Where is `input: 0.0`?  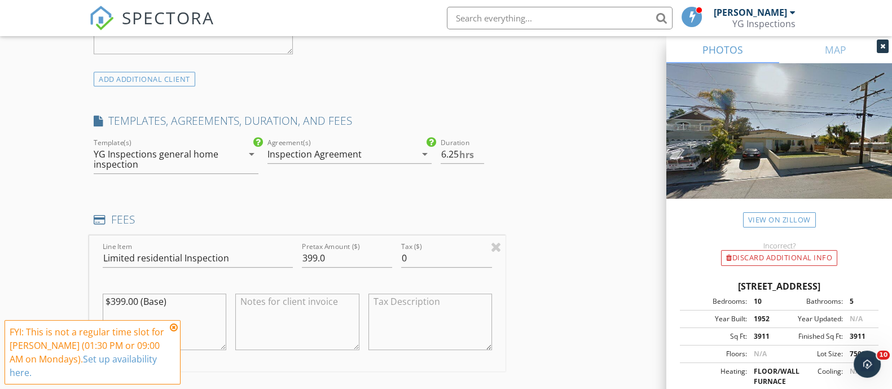 input: 0.0 is located at coordinates (462, 154).